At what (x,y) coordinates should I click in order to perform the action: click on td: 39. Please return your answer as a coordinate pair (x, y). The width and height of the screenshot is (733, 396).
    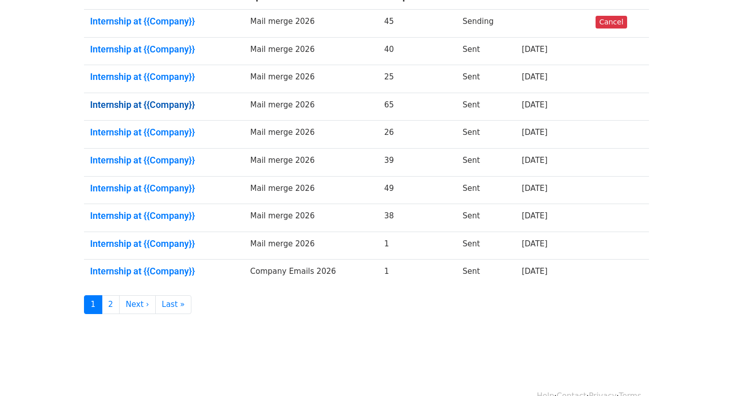
    Looking at the image, I should click on (418, 162).